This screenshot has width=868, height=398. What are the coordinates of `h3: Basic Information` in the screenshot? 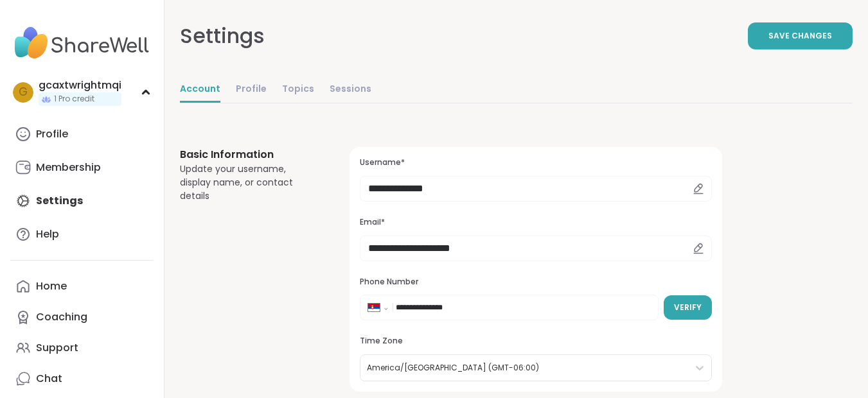 It's located at (249, 155).